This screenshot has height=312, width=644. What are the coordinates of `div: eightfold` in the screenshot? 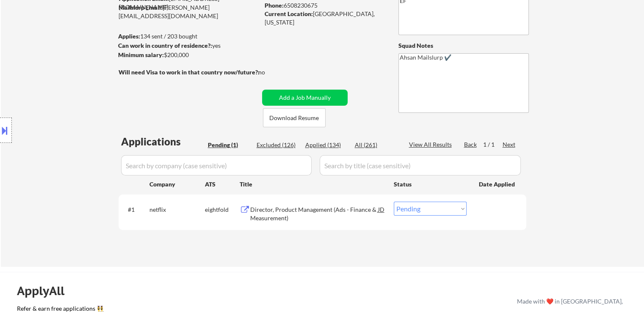 It's located at (222, 210).